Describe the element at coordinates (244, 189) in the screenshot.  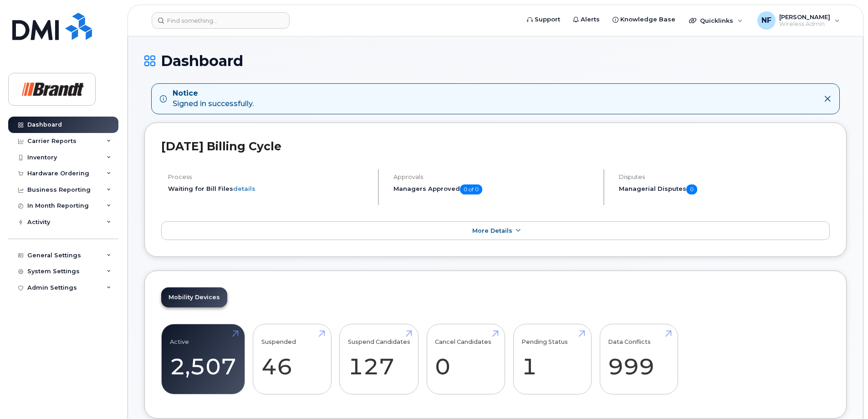
I see `a: details` at that location.